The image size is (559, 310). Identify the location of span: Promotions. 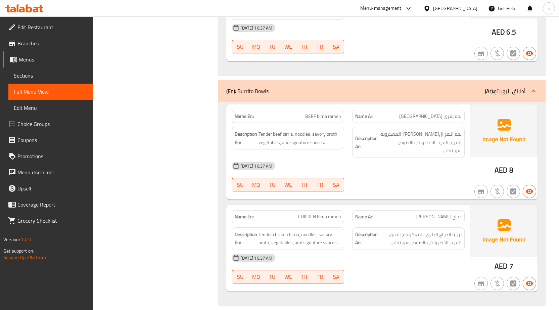
(53, 156).